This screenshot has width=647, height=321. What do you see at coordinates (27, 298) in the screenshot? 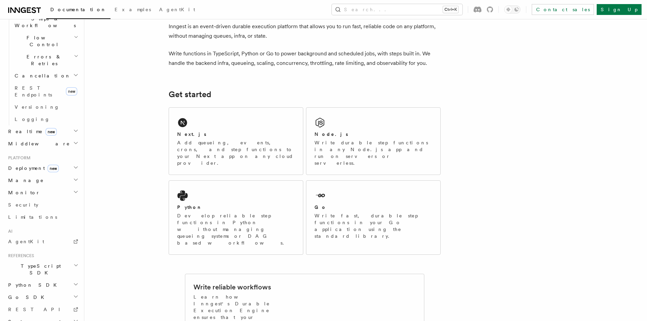
I see `span: Go SDK` at bounding box center [27, 298].